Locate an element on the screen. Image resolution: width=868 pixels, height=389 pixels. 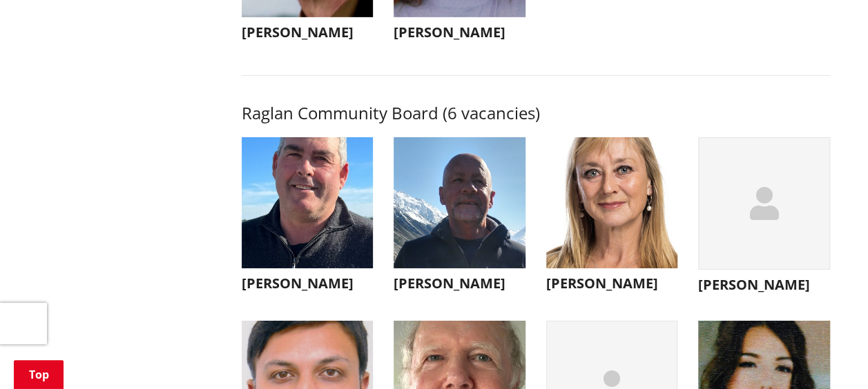
img: WO-W-WH__LABOYRIE_N__XTjB5 is located at coordinates (612, 203).